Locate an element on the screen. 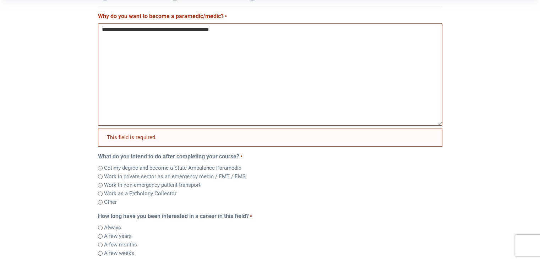 Image resolution: width=540 pixels, height=261 pixels. label: A few months is located at coordinates (120, 245).